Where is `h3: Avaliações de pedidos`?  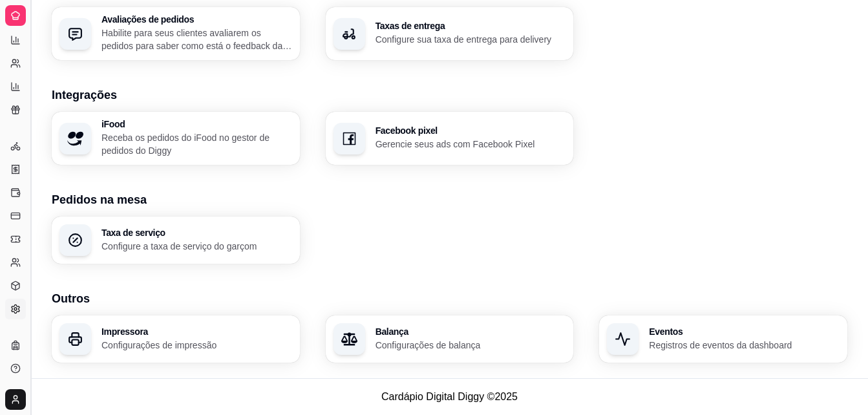
h3: Avaliações de pedidos is located at coordinates (197, 19).